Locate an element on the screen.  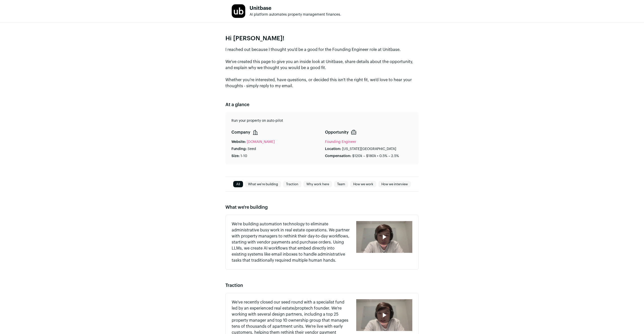
h2: What we're building is located at coordinates (322, 207).